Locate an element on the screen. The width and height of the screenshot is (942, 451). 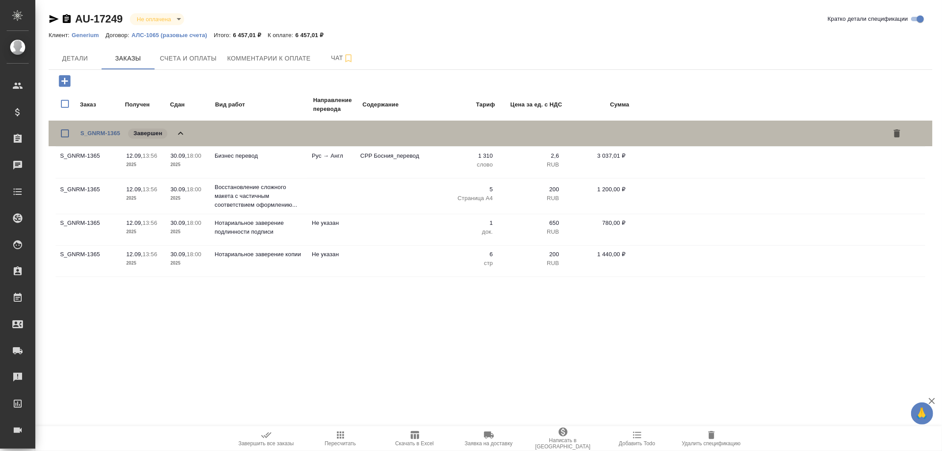
td: Содержание is located at coordinates (397, 105).